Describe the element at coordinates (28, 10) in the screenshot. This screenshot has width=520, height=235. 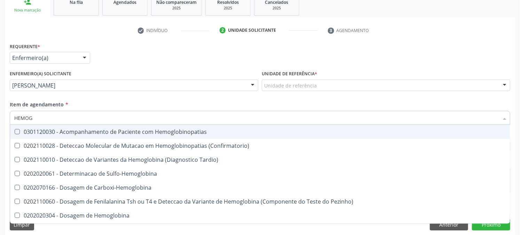
I see `div: Nova marcação` at that location.